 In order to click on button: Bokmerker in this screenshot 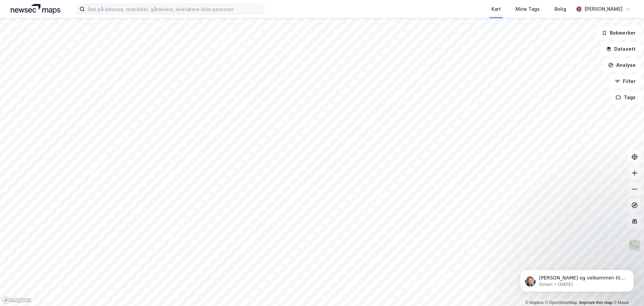, I will do `click(618, 33)`.